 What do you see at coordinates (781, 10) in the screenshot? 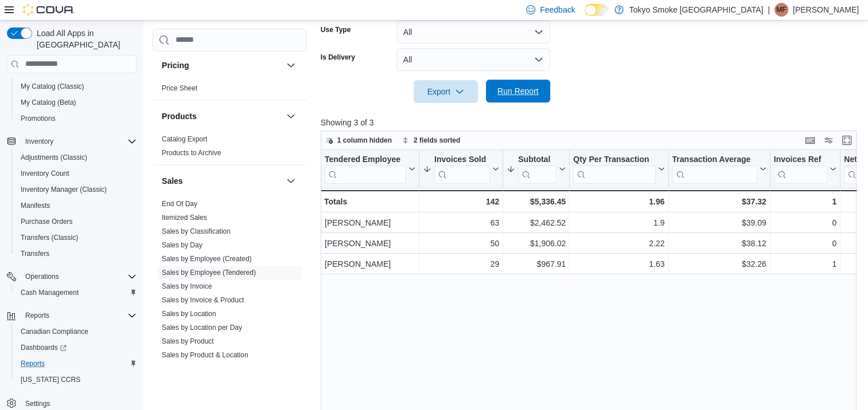
I see `span: MF` at bounding box center [781, 10].